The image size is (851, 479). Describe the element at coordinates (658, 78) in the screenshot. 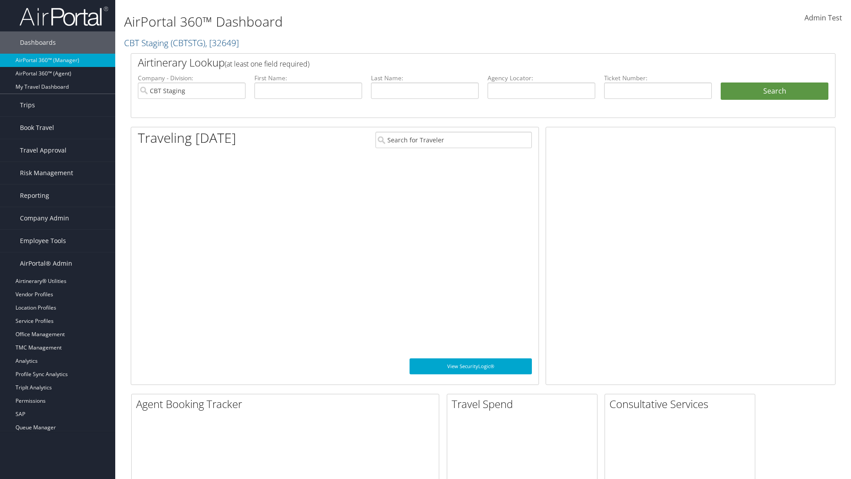

I see `label: Ticket Number:` at that location.